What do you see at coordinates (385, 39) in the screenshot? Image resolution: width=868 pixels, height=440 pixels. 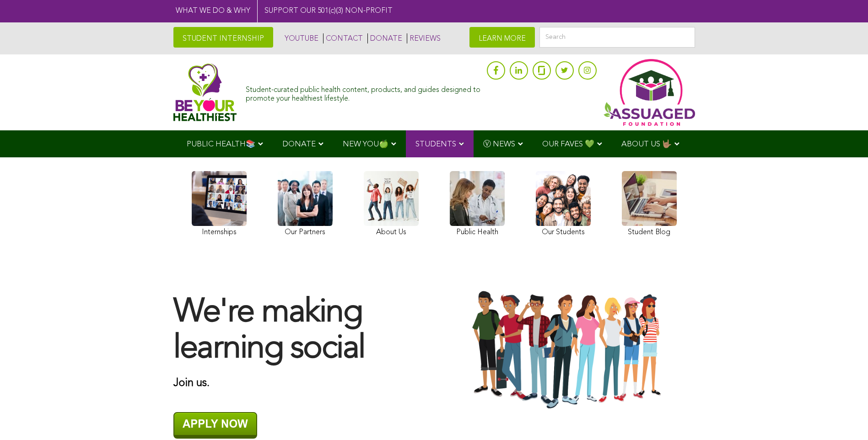 I see `a: DONATE` at bounding box center [385, 39].